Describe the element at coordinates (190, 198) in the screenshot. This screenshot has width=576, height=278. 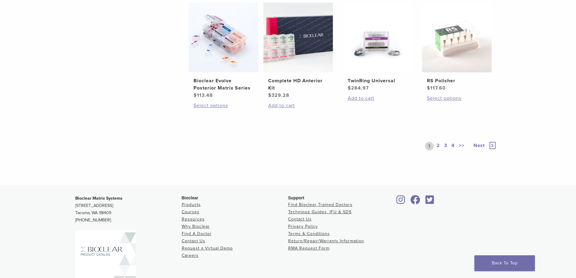
I see `span: Bioclear` at that location.